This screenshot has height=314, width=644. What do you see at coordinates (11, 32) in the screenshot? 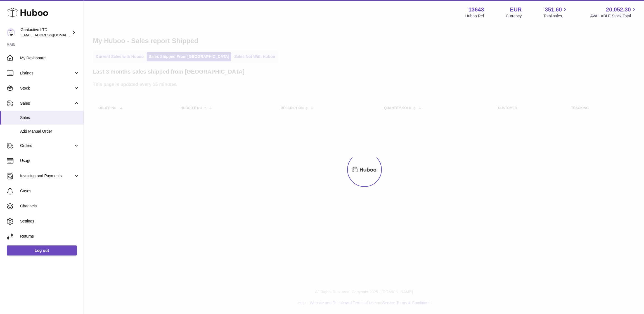
I see `img: soul@SOWLhome.com` at bounding box center [11, 32].